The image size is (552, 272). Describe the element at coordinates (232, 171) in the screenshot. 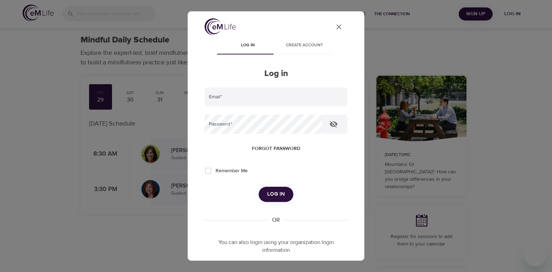

I see `span: Remember Me` at that location.